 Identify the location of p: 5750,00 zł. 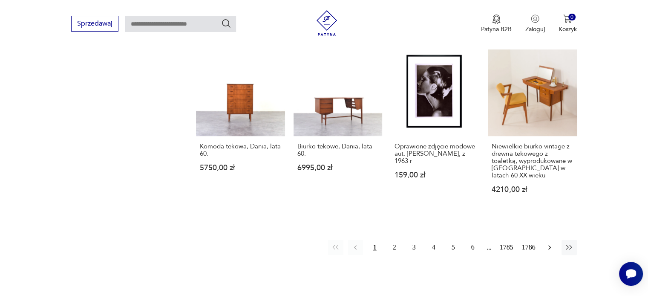
(240, 168).